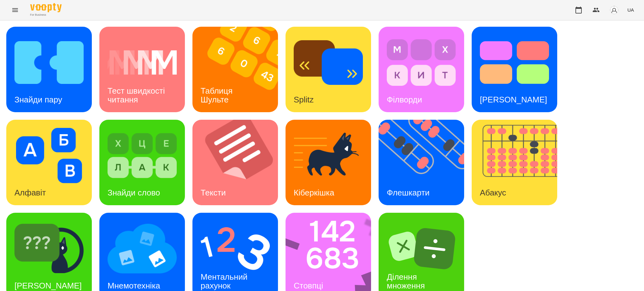 This screenshot has height=291, width=644. Describe the element at coordinates (49, 62) in the screenshot. I see `img: Знайди пару` at that location.